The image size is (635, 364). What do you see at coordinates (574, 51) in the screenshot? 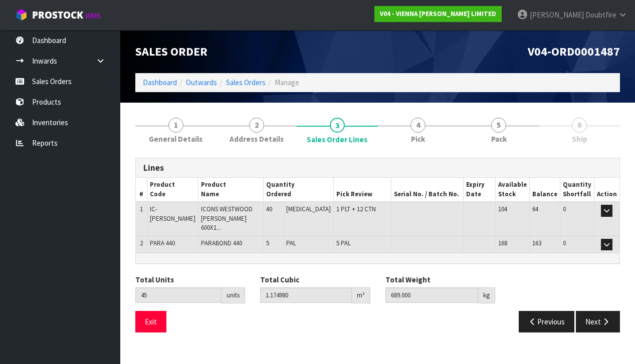
I see `span: V04-ORD0001487` at bounding box center [574, 51].